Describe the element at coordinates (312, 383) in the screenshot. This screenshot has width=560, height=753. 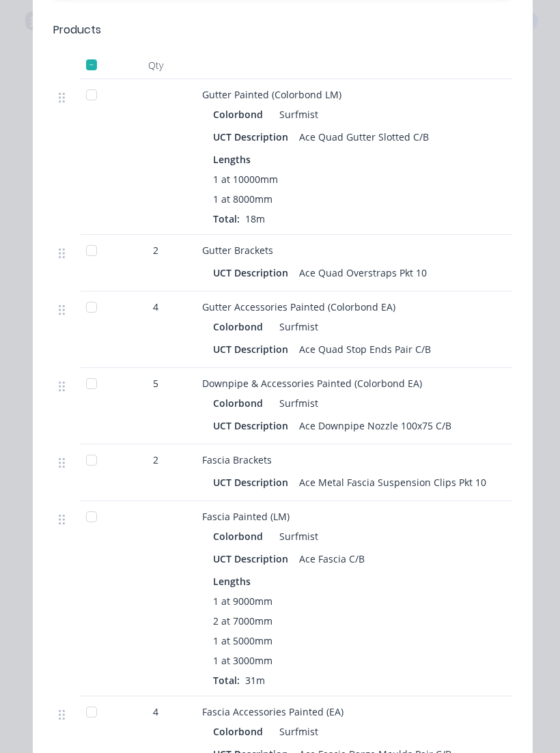
I see `span: Downpipe & Accessories Painted (Colorbond EA)` at that location.